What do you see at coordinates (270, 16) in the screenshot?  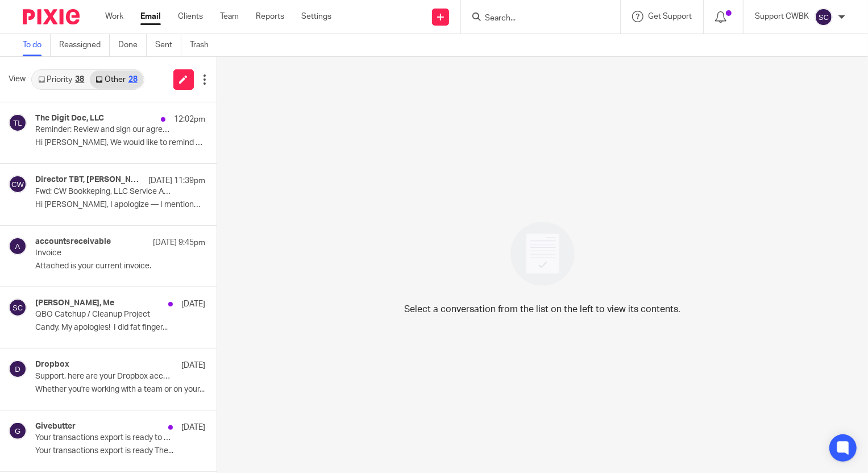 I see `a: Reports` at bounding box center [270, 16].